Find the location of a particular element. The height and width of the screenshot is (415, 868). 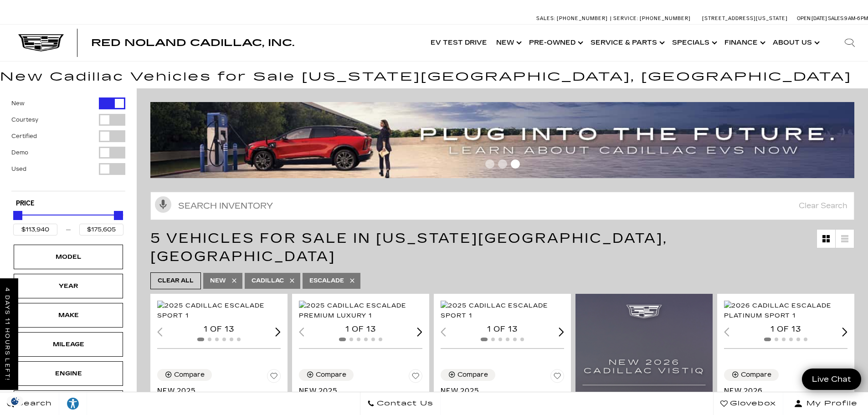

div: ColorColor is located at coordinates (68, 403).